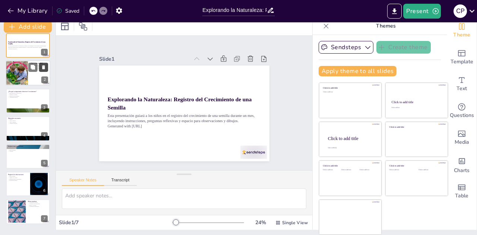 The width and height of the screenshot is (477, 235). I want to click on span: Theme, so click(461, 35).